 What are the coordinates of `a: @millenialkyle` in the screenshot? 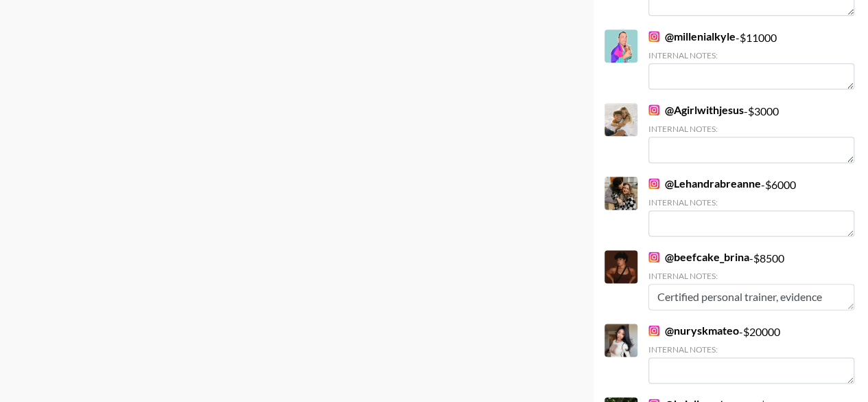 It's located at (692, 37).